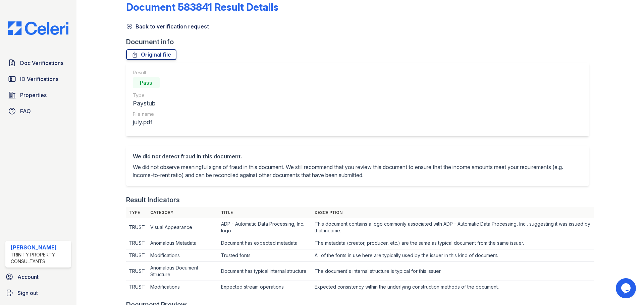 This screenshot has width=644, height=305. What do you see at coordinates (146, 95) in the screenshot?
I see `div: Type` at bounding box center [146, 95].